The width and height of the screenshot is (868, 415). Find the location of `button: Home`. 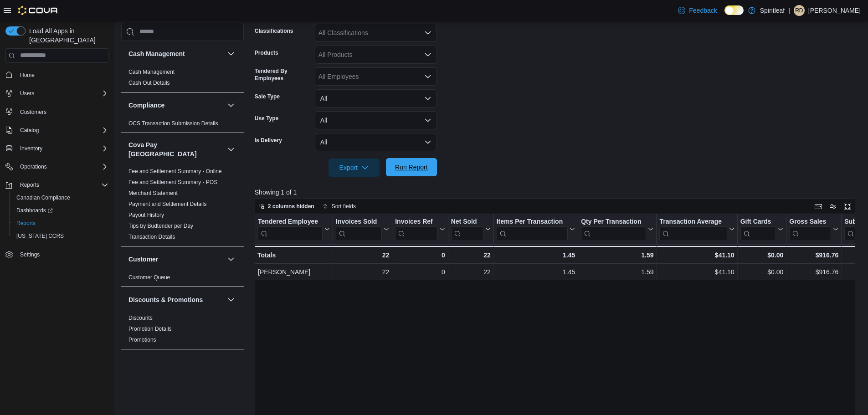

button: Home is located at coordinates (57, 75).